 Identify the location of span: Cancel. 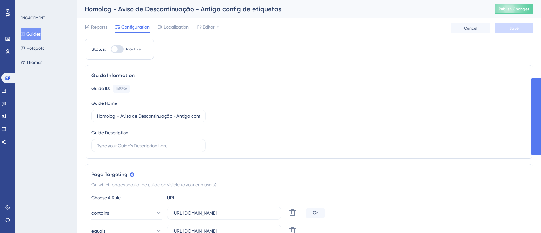
(471, 28).